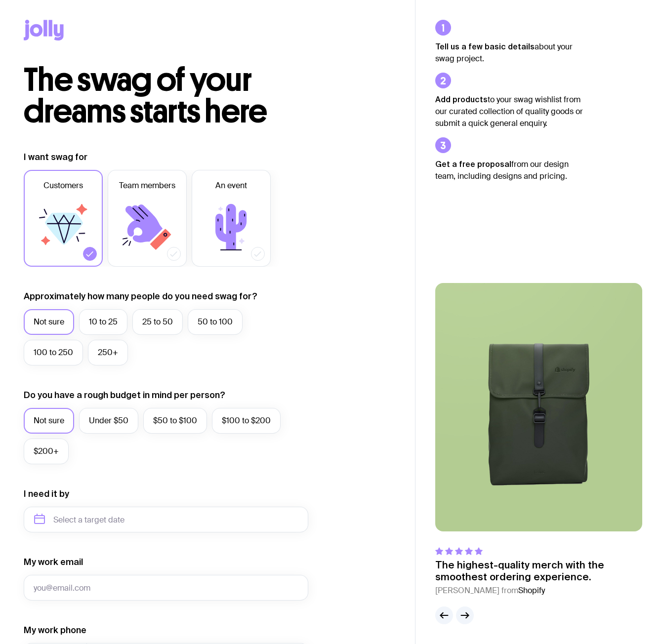  Describe the element at coordinates (55, 630) in the screenshot. I see `label: My work phone` at that location.